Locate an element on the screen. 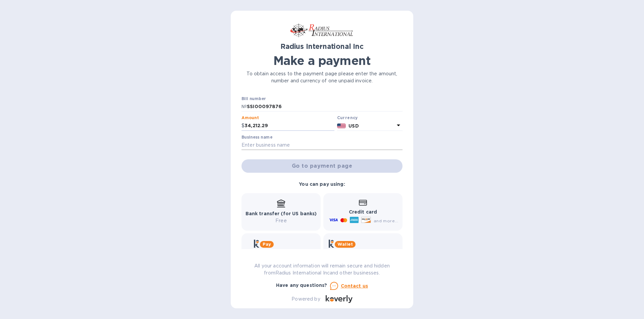 The image size is (644, 319). input: Enter bill number is located at coordinates (325, 107).